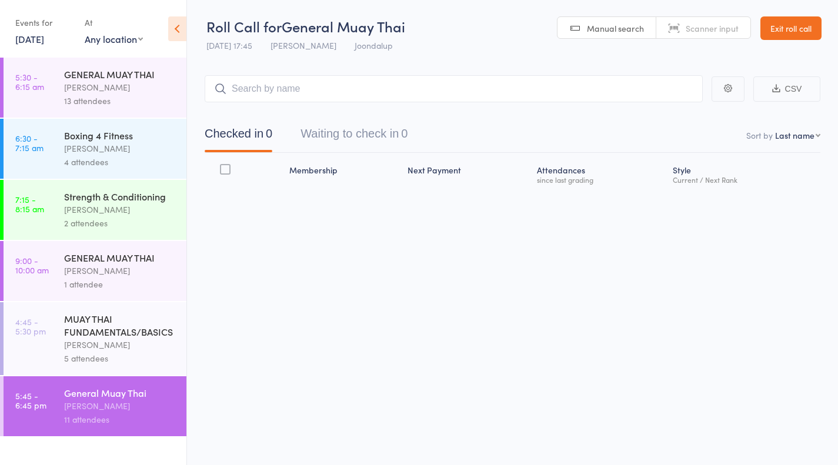 The height and width of the screenshot is (465, 838). I want to click on time: 4:45 - 5:30 pm, so click(31, 326).